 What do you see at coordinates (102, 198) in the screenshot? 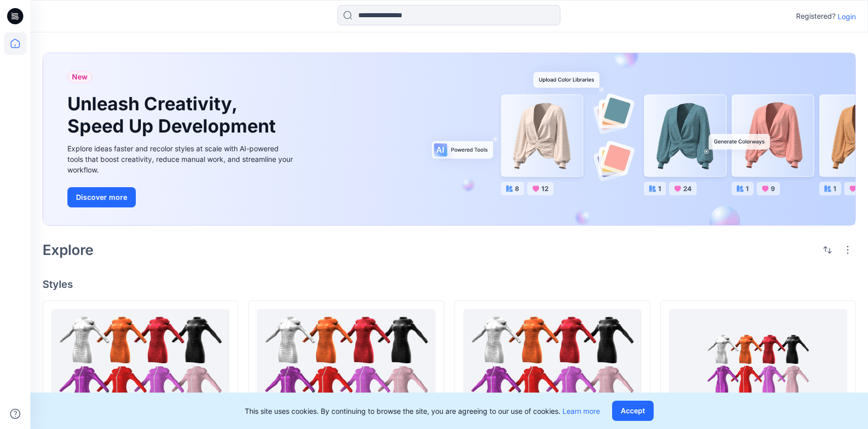
I see `button: Discover more` at bounding box center [102, 198].